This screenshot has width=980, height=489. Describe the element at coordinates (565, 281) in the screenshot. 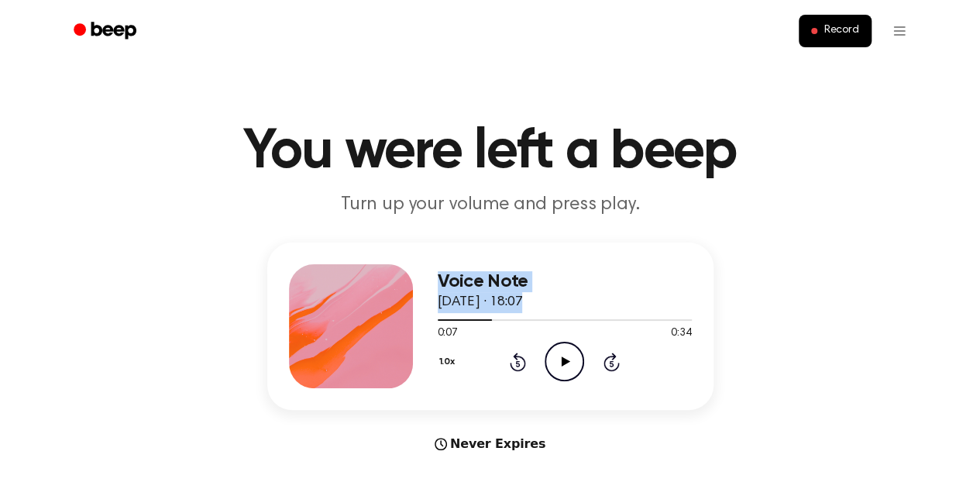

I see `h3: Voice Note` at that location.